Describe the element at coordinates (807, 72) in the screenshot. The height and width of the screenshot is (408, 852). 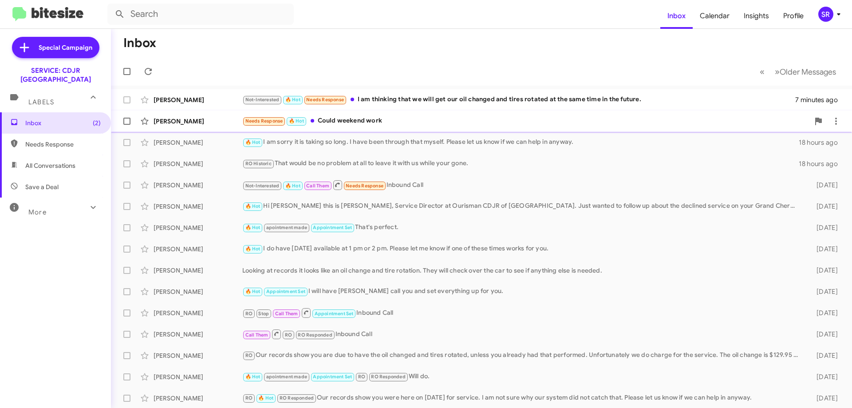
I see `span: Older Messages` at that location.